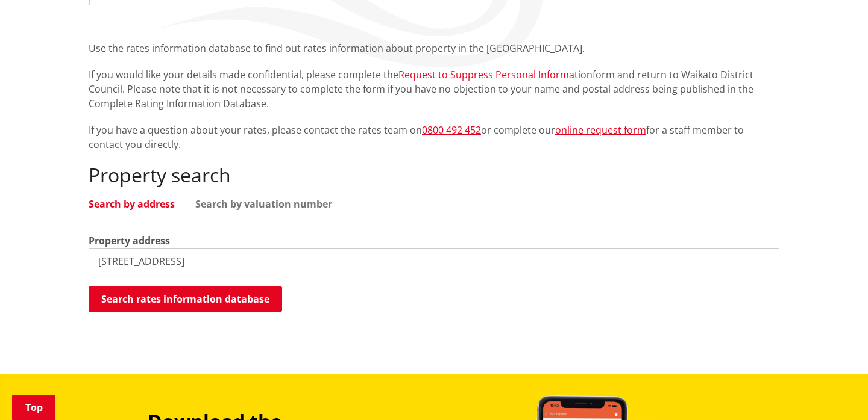 This screenshot has width=868, height=420. Describe the element at coordinates (129, 241) in the screenshot. I see `label: Property address` at that location.